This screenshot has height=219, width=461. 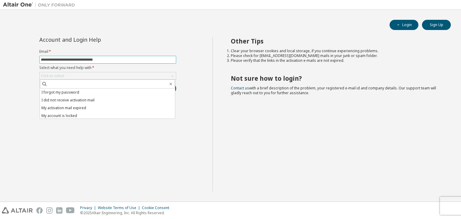 What do you see at coordinates (108, 68) in the screenshot?
I see `label: Select what you need help with` at bounding box center [108, 68].